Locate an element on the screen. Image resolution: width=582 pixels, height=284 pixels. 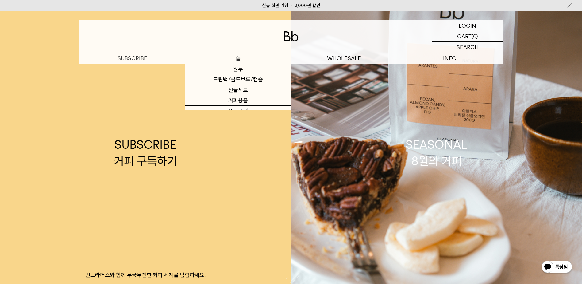
img: 카카오톡 채널 1:1 채팅 버튼 is located at coordinates (557, 267).